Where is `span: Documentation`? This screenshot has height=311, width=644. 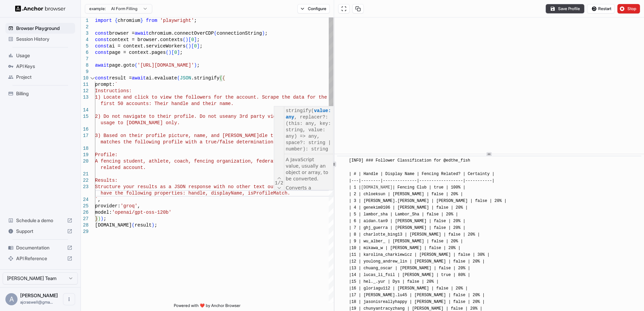 span: Documentation is located at coordinates (40, 247).